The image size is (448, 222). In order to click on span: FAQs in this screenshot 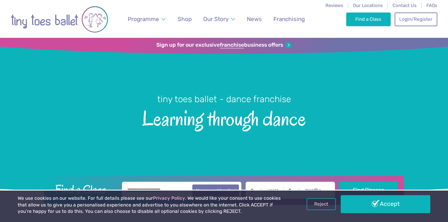, I will do `click(432, 5)`.